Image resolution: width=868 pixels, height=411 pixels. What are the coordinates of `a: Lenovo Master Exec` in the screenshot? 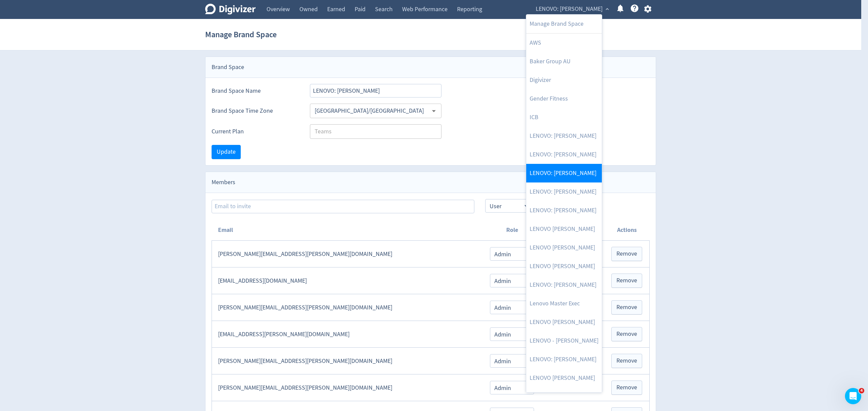 It's located at (564, 304).